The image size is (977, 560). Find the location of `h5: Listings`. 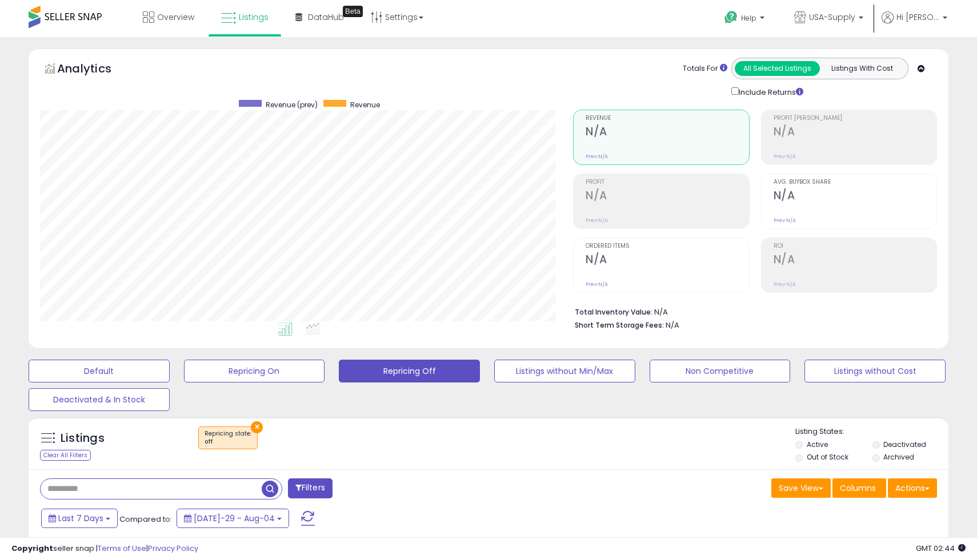

h5: Listings is located at coordinates (83, 439).